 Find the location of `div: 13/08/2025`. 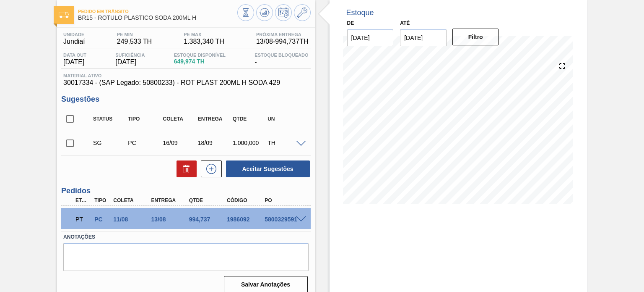

div: 13/08/2025 is located at coordinates (170, 219).